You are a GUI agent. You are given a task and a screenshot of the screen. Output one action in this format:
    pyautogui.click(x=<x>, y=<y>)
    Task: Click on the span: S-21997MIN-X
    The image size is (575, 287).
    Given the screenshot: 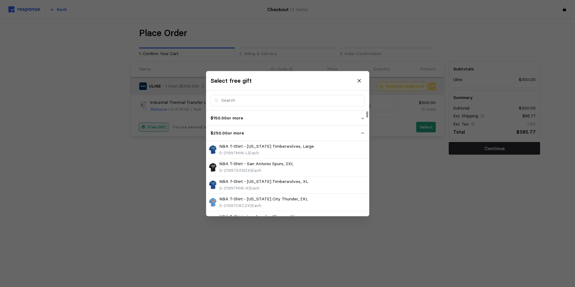 What is the action you would take?
    pyautogui.click(x=234, y=188)
    